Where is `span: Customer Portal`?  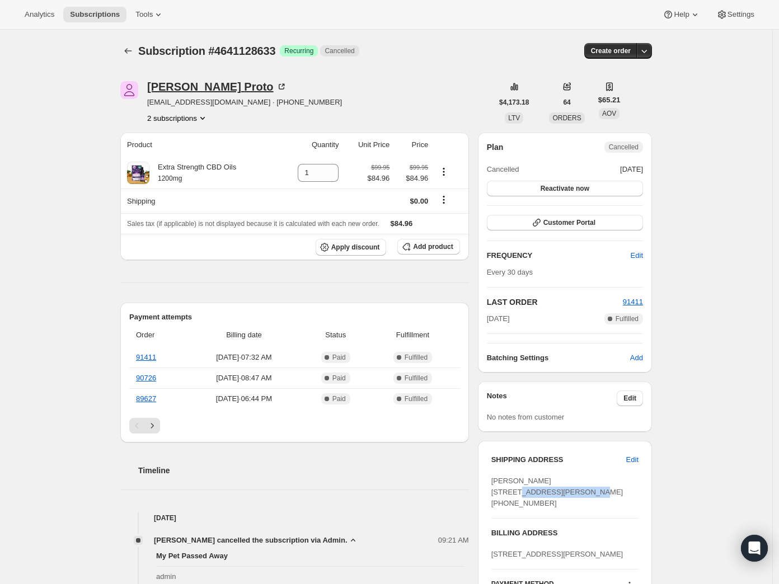
span: Customer Portal is located at coordinates (569, 223).